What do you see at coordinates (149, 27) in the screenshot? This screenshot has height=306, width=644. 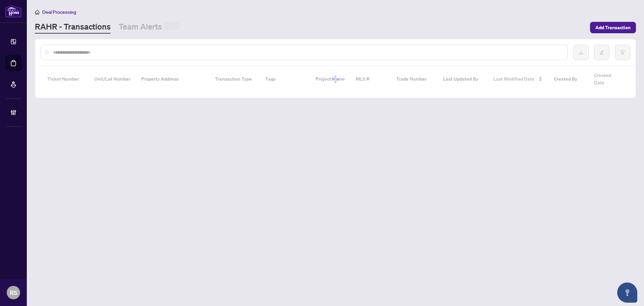 I see `a: Team Alerts` at bounding box center [149, 27].